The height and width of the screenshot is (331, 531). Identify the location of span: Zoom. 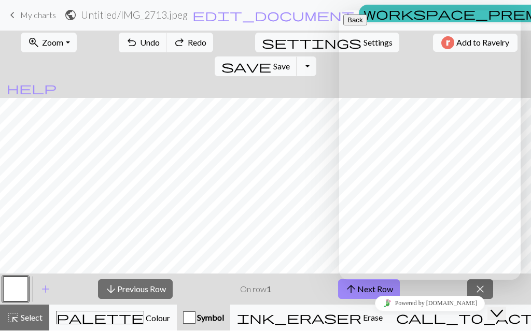
(52, 42).